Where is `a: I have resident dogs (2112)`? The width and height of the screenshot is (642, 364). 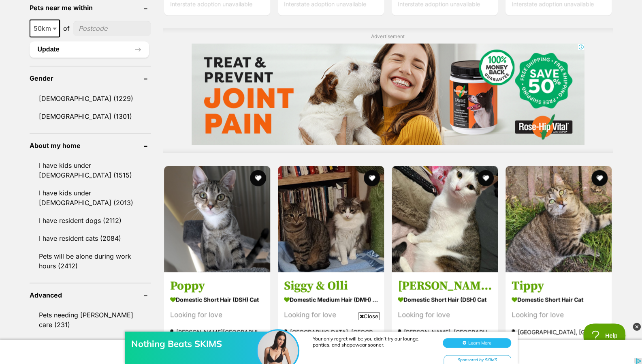
a: I have resident dogs (2112) is located at coordinates (90, 220).